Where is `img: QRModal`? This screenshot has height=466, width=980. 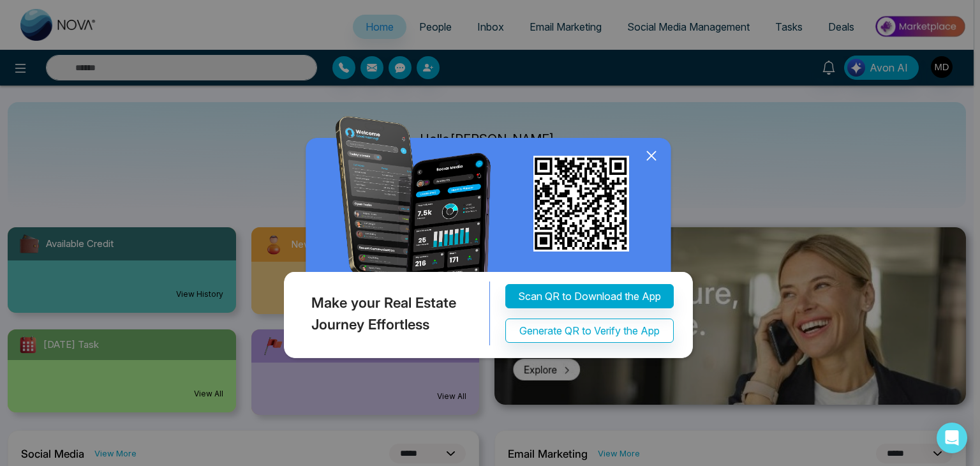 img: QRModal is located at coordinates (490, 240).